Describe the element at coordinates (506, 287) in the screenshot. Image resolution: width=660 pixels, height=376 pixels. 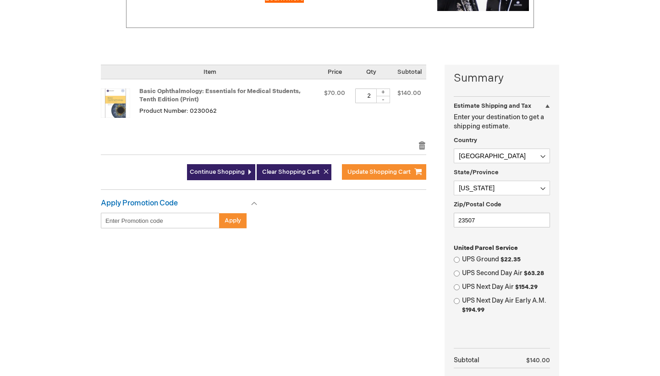
I see `label: UPS Next Day Air` at that location.